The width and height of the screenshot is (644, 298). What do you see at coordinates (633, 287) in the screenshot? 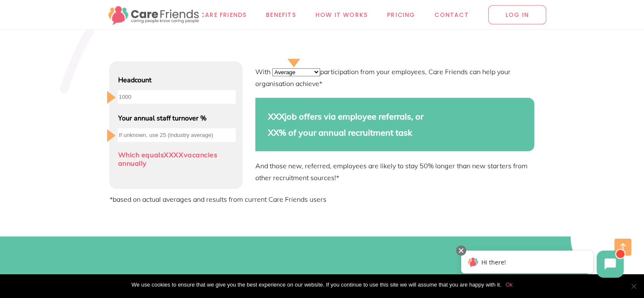
I see `span: No` at bounding box center [633, 287].